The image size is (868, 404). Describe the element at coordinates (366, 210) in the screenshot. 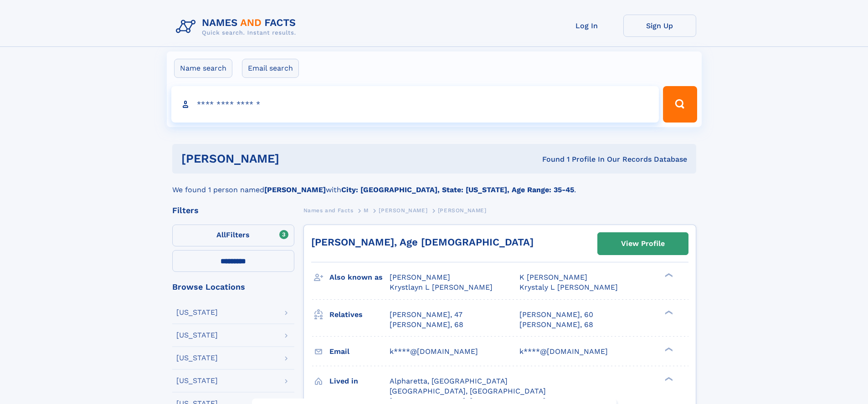

I see `a: M` at that location.